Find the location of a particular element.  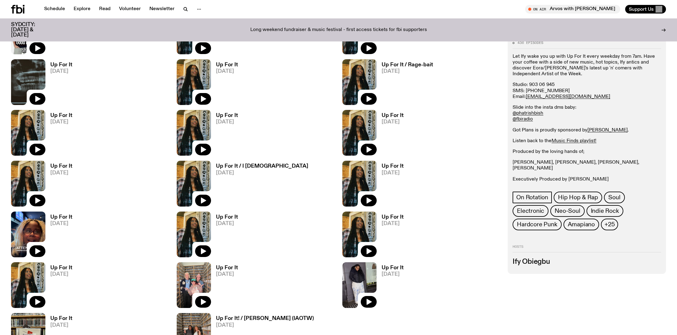

p: Long weekend fundraiser & music festival - first access tickets for fbi supporters is located at coordinates (339, 30).